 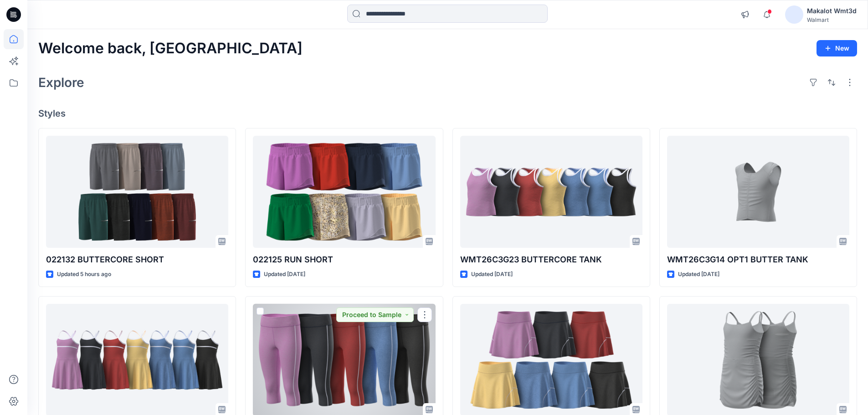 I want to click on a: 022125 RUN SHORT, so click(x=344, y=192).